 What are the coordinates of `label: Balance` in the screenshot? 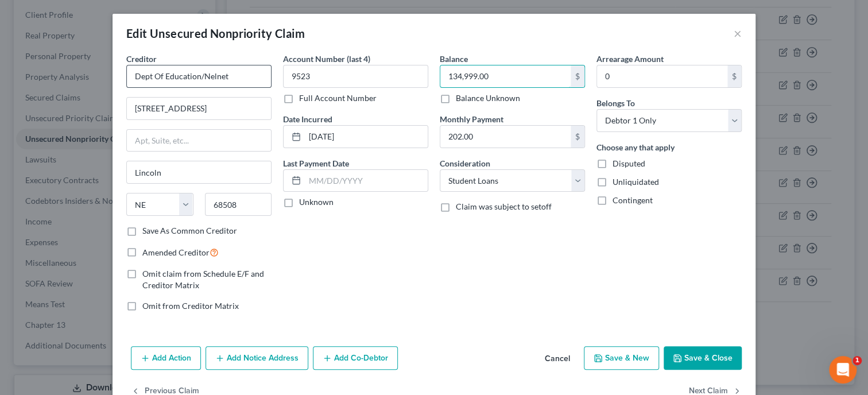 It's located at (454, 59).